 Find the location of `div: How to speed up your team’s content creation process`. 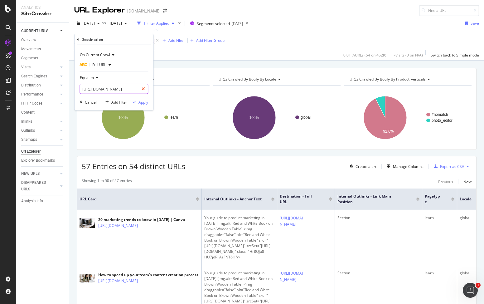

div: How to speed up your team’s content creation process is located at coordinates (148, 275).